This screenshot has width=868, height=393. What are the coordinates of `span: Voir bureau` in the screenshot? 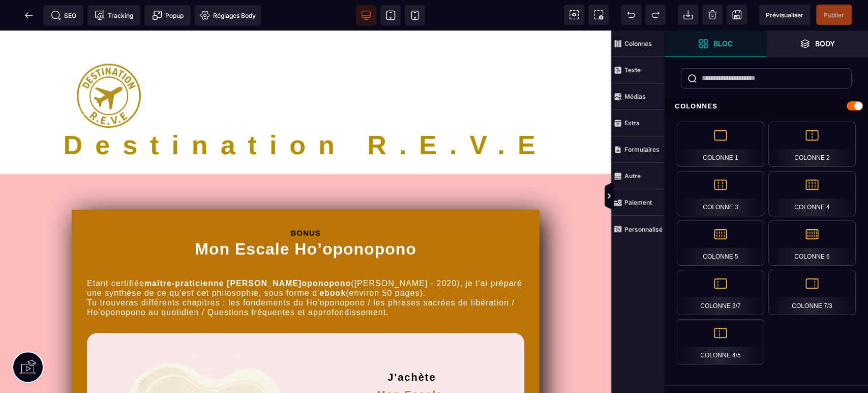 It's located at (366, 16).